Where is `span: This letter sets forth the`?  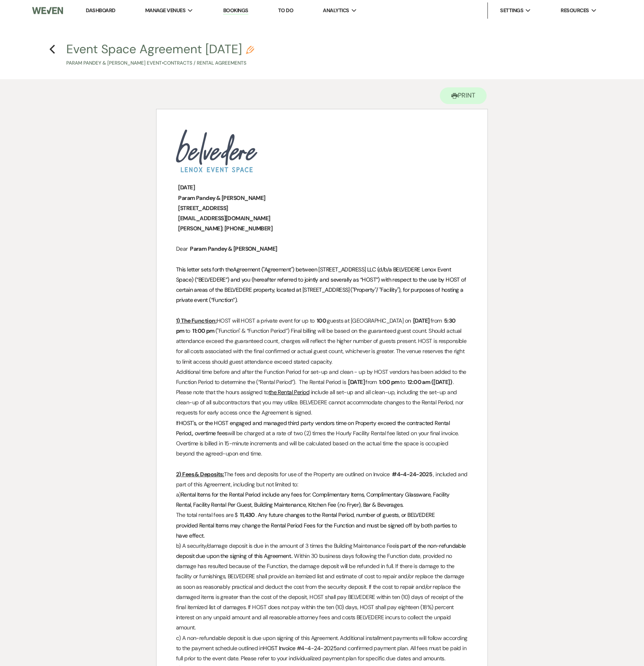 span: This letter sets forth the is located at coordinates (205, 269).